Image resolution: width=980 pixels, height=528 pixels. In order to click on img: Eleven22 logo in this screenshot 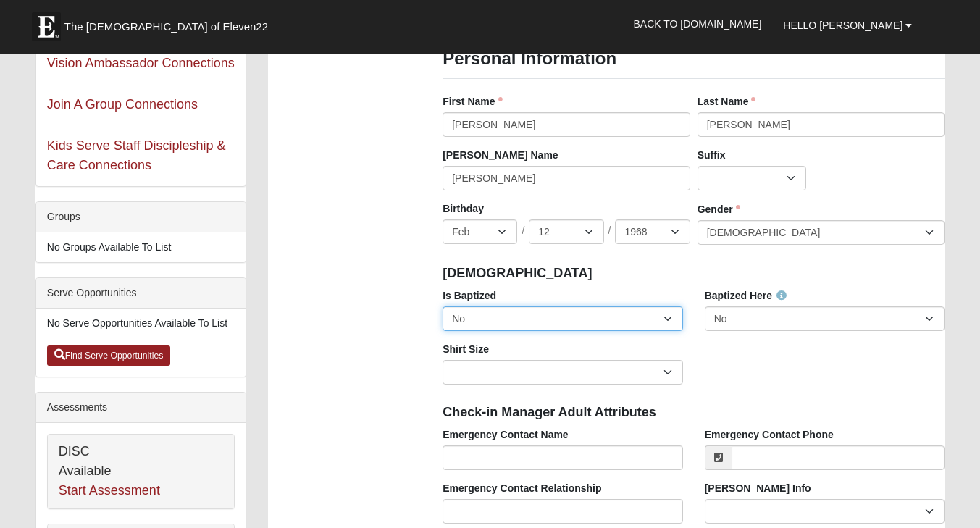, I will do `click(46, 27)`.